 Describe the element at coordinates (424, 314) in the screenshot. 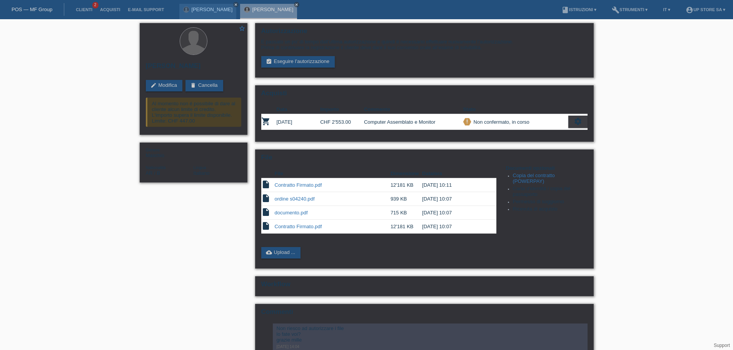

I see `h2: Commenti` at that location.